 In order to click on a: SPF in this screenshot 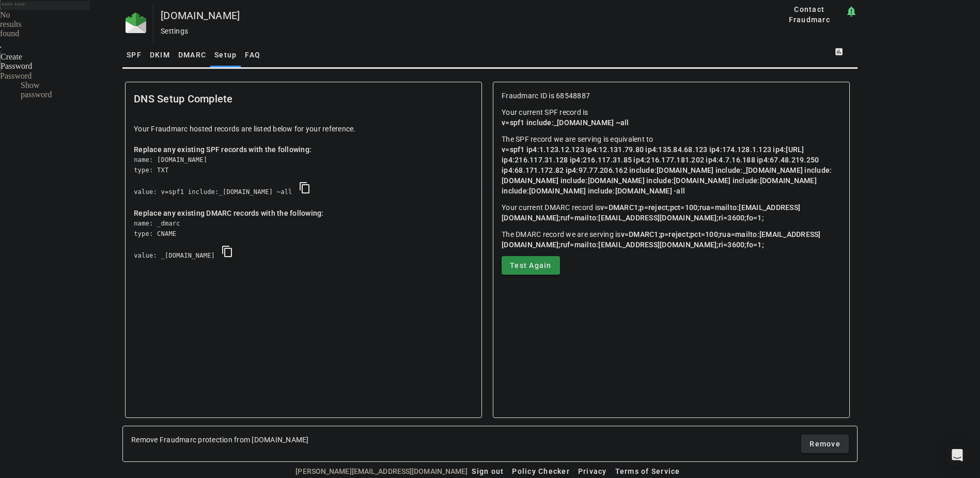, I will do `click(134, 55)`.